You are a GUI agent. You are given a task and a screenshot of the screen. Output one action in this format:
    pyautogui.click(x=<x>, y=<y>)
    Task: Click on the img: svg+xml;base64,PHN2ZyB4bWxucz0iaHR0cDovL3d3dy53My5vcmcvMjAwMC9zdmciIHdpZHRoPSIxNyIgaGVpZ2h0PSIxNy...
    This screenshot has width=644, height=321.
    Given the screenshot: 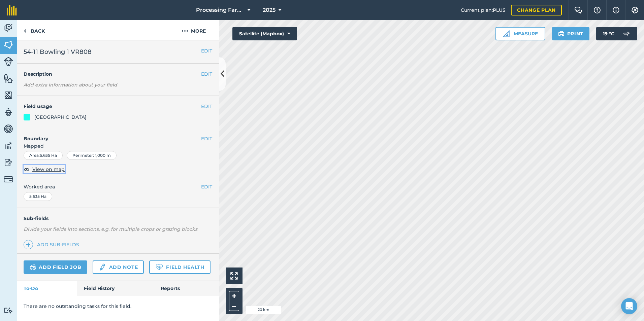 What is the action you would take?
    pyautogui.click(x=616, y=10)
    